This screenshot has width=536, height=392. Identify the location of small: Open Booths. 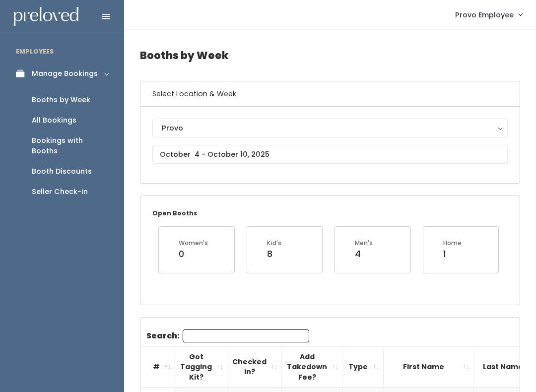
(175, 212).